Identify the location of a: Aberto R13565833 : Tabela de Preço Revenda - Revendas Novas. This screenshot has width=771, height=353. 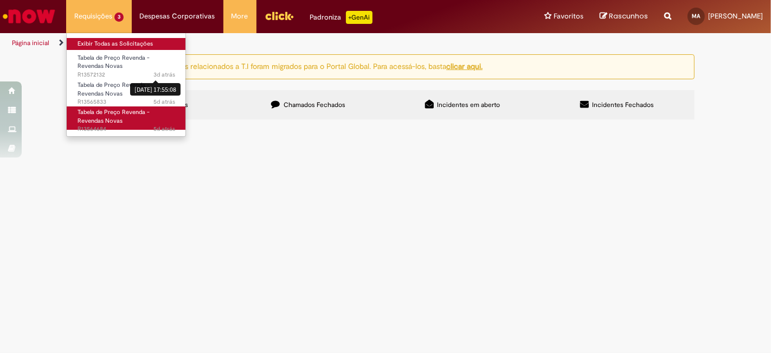
(126, 91).